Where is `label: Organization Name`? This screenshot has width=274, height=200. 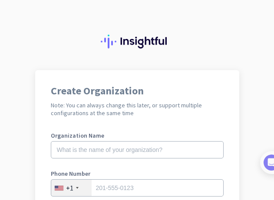
label: Organization Name is located at coordinates (137, 136).